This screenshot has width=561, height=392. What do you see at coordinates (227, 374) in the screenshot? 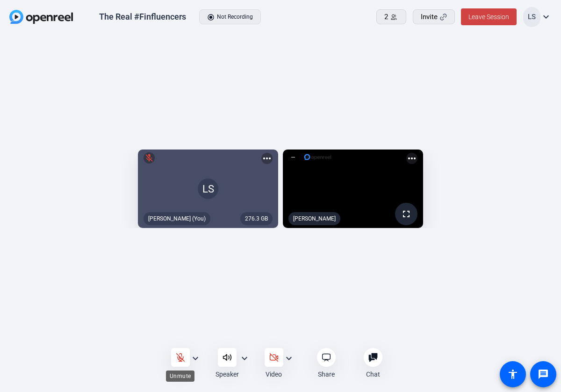
I see `div: Speaker` at bounding box center [227, 374].